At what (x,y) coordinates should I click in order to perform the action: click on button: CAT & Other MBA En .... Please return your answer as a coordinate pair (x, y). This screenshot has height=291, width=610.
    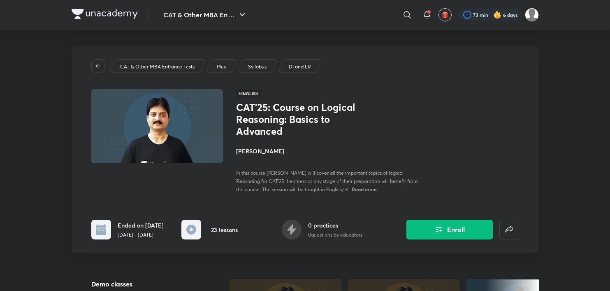
    Looking at the image, I should click on (205, 15).